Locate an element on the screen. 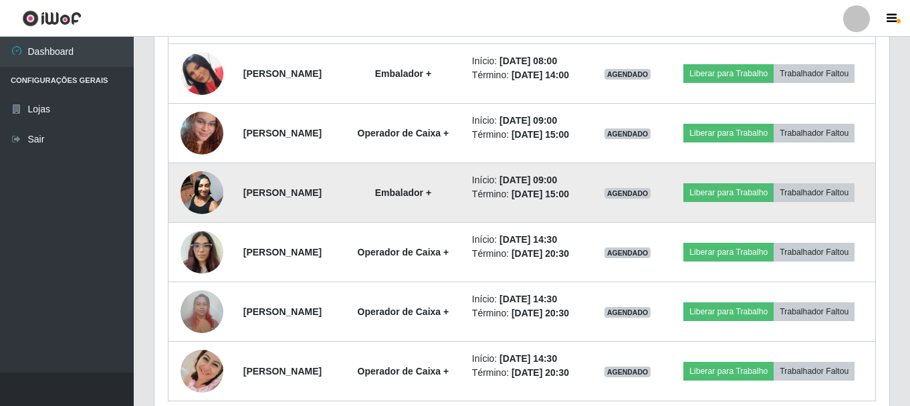 Image resolution: width=910 pixels, height=406 pixels. img: 1746844988823.jpeg is located at coordinates (202, 192).